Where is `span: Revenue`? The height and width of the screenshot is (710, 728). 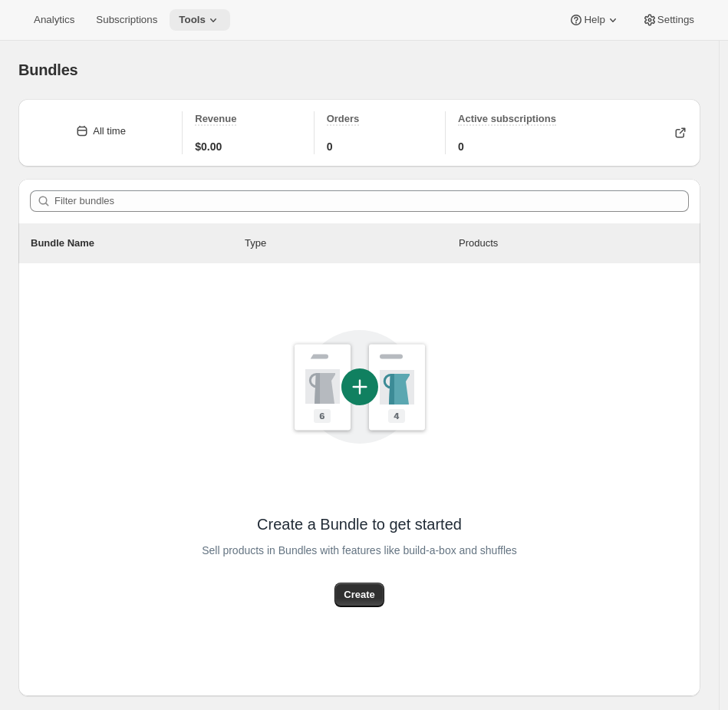 span: Revenue is located at coordinates (216, 118).